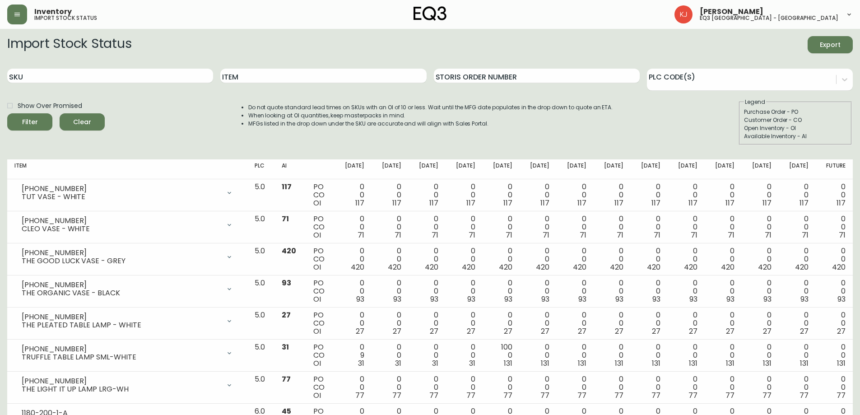 This screenshot has height=415, width=860. What do you see at coordinates (30, 122) in the screenshot?
I see `button: Filter` at bounding box center [30, 122].